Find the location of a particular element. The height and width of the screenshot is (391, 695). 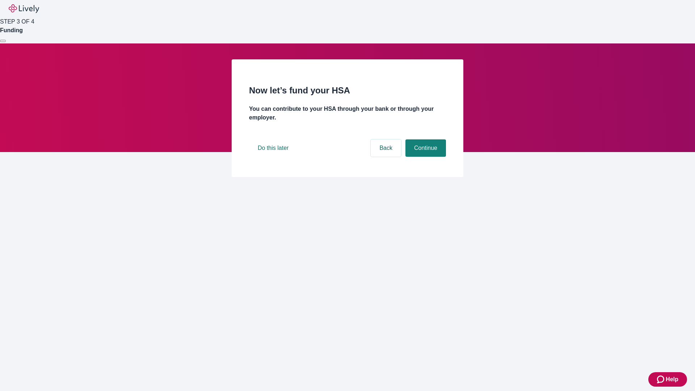

span: Help is located at coordinates (671, 379).